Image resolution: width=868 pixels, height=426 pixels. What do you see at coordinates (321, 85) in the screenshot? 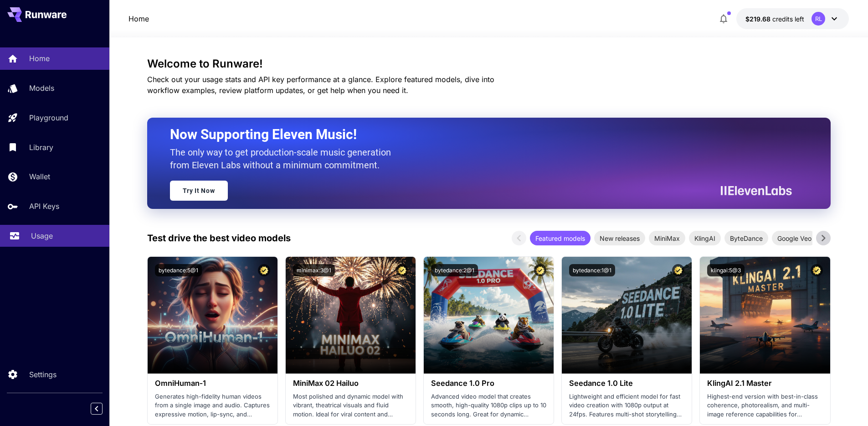
I see `span: Check out your usage stats and API key performance at a glance. Explore featured models, dive int...` at bounding box center [321, 85].